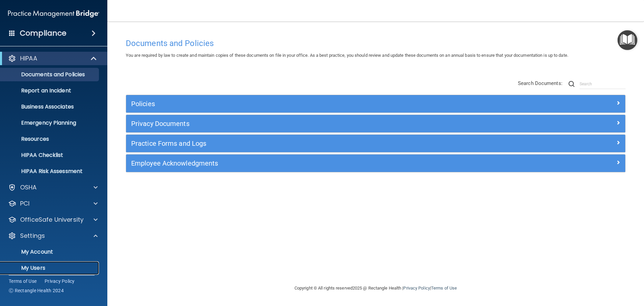  What do you see at coordinates (50, 107) in the screenshot?
I see `p: Business Associates` at bounding box center [50, 107].